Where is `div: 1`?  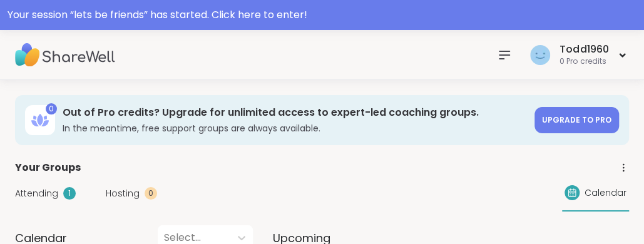 div: 1 is located at coordinates (69, 193).